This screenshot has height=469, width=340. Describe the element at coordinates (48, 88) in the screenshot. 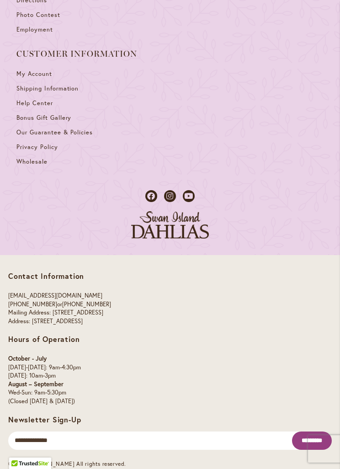

I see `span: Shipping Information` at that location.